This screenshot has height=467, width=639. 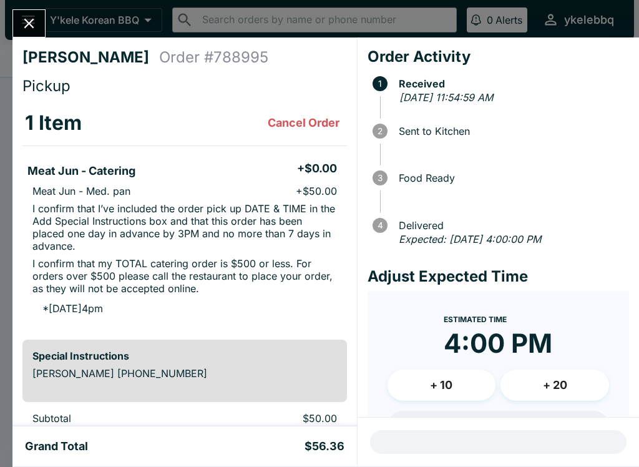 I want to click on text: 1, so click(x=380, y=84).